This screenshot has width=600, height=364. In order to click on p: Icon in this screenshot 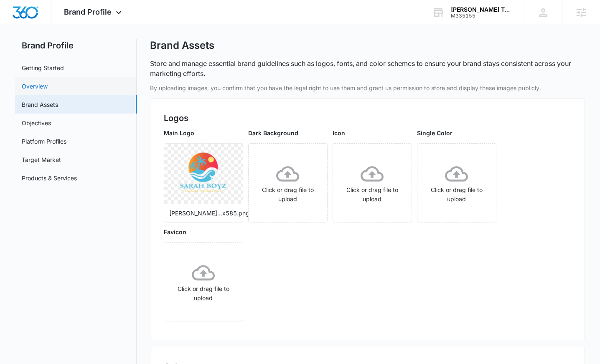, I will do `click(372, 133)`.